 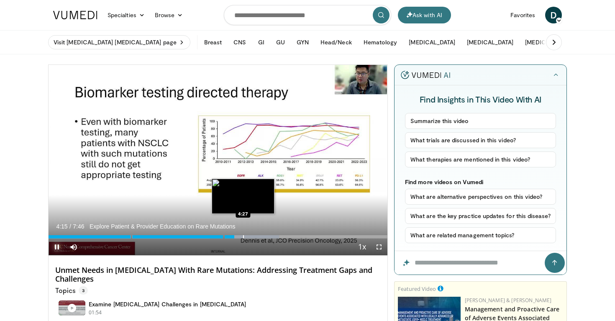 I want to click on button: GU, so click(x=280, y=42).